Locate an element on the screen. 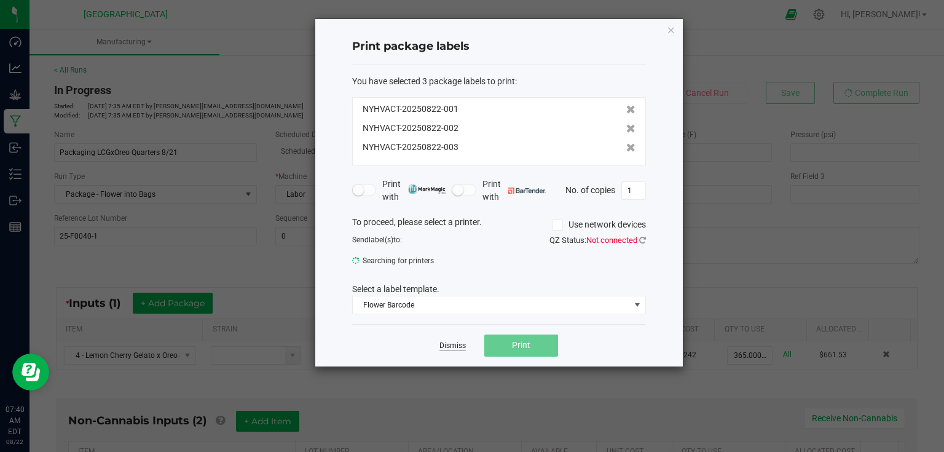 This screenshot has width=944, height=452. span: NYHVACT-20250822-001 is located at coordinates (410, 109).